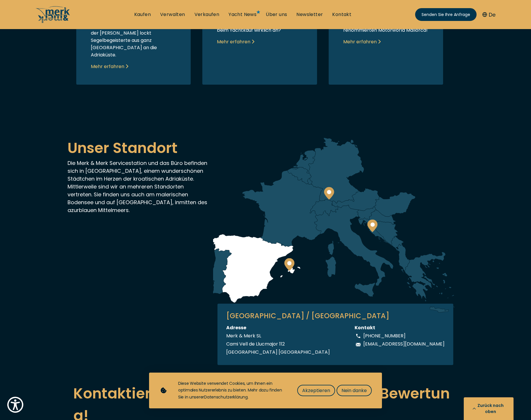 Image resolution: width=531 pixels, height=420 pixels. What do you see at coordinates (310, 14) in the screenshot?
I see `font: Newsletter` at bounding box center [310, 14].